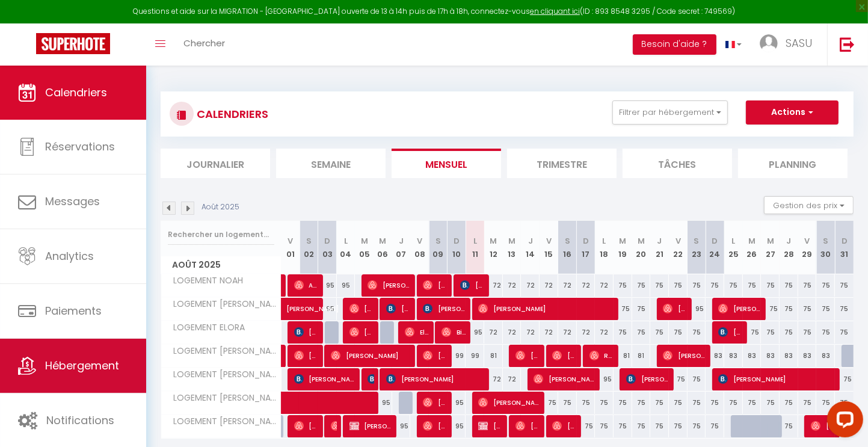 Image resolution: width=868 pixels, height=447 pixels. What do you see at coordinates (770, 248) in the screenshot?
I see `th: 27` at bounding box center [770, 248].